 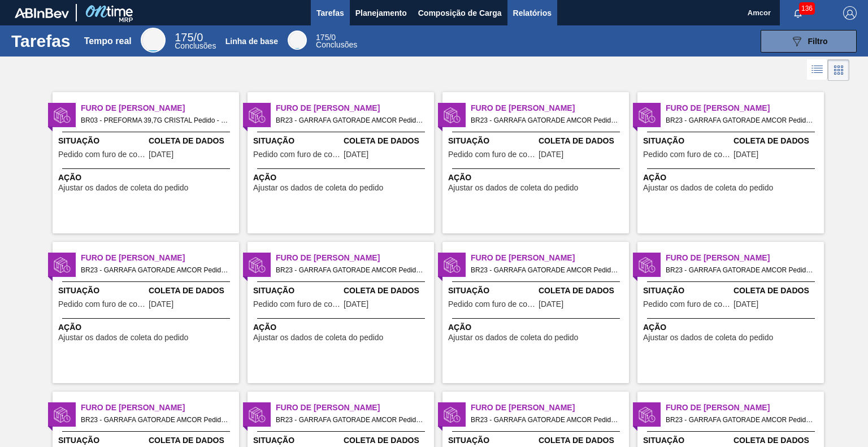 I want to click on font: BR23 - GARRAFA GATORADE AMCOR Pedido - 1970877, so click(x=559, y=420).